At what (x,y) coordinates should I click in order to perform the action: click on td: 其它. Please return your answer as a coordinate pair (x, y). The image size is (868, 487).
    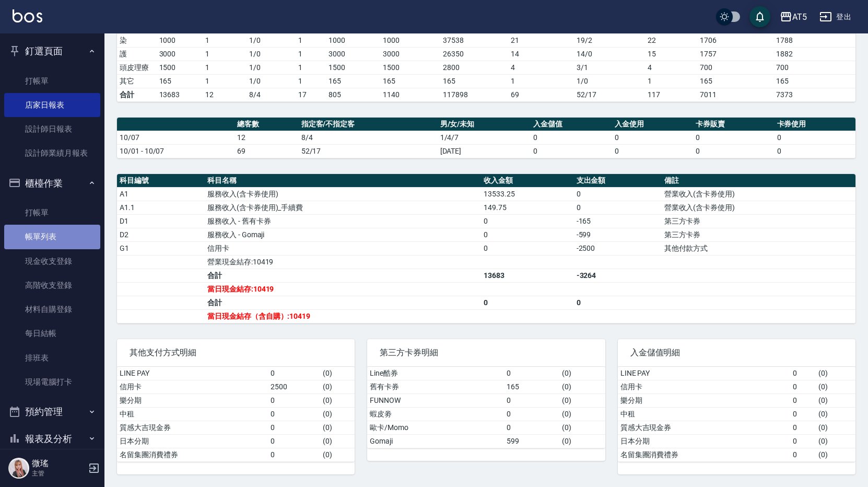
    Looking at the image, I should click on (137, 81).